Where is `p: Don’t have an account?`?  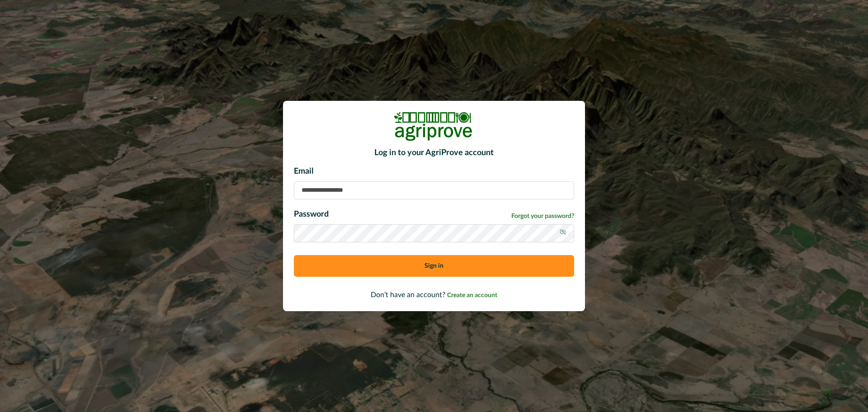
p: Don’t have an account? is located at coordinates (434, 295).